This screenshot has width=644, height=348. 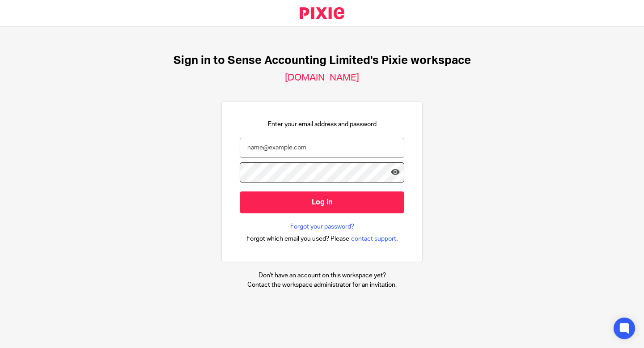 What do you see at coordinates (322, 202) in the screenshot?
I see `input: Log in` at bounding box center [322, 202].